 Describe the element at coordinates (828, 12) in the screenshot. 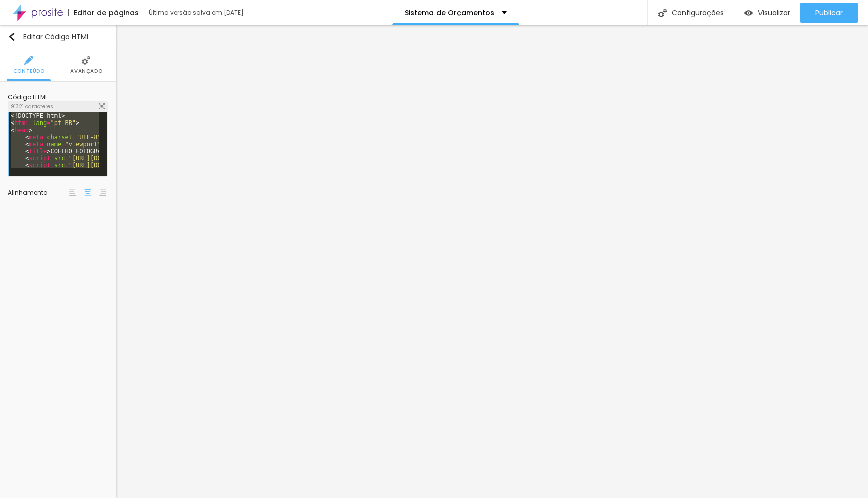

I see `span: Publicar` at that location.